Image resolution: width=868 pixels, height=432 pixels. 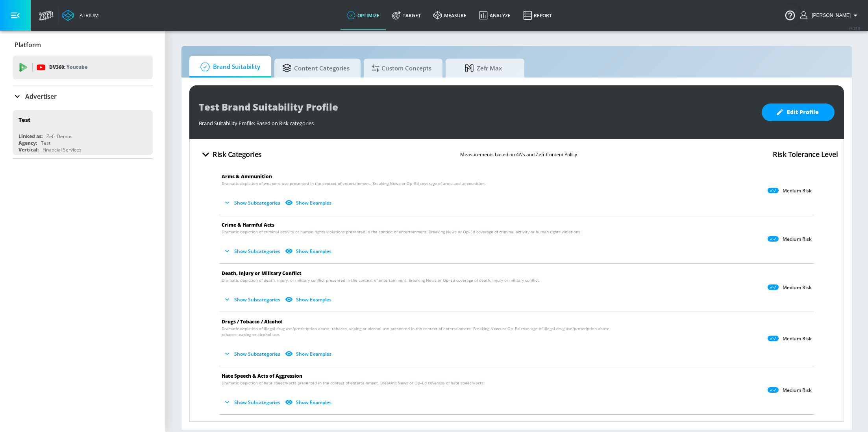 What do you see at coordinates (28, 143) in the screenshot?
I see `div: Agency:` at bounding box center [28, 143].